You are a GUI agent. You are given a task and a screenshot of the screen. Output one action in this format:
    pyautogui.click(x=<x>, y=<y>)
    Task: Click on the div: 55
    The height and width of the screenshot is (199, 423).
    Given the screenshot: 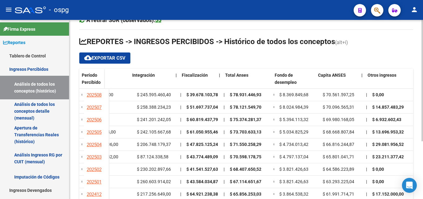 What is the action you would take?
    pyautogui.click(x=158, y=20)
    